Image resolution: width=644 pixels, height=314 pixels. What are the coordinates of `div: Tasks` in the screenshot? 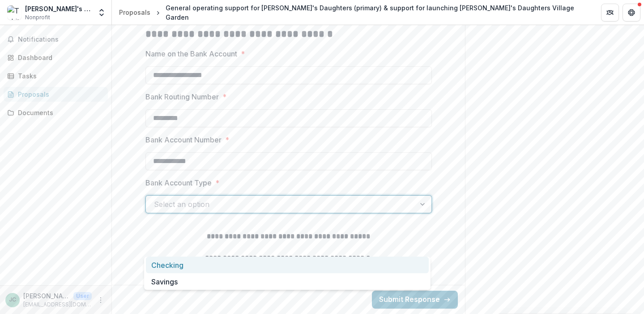 It's located at (59, 76).